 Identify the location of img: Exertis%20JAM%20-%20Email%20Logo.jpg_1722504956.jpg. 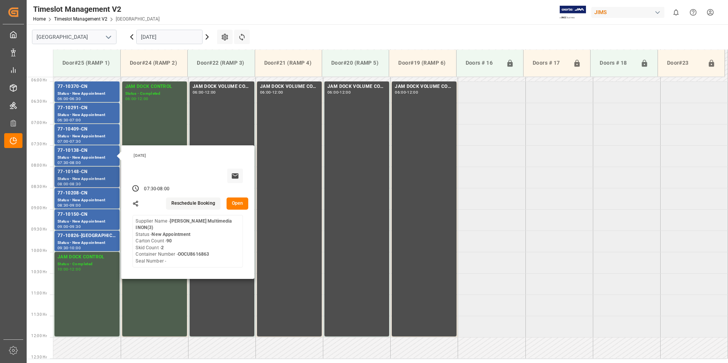
(573, 12).